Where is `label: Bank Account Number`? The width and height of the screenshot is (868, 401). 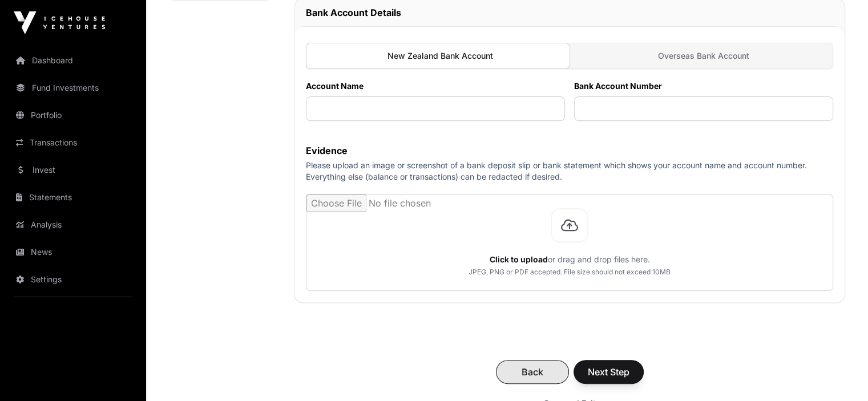 label: Bank Account Number is located at coordinates (703, 86).